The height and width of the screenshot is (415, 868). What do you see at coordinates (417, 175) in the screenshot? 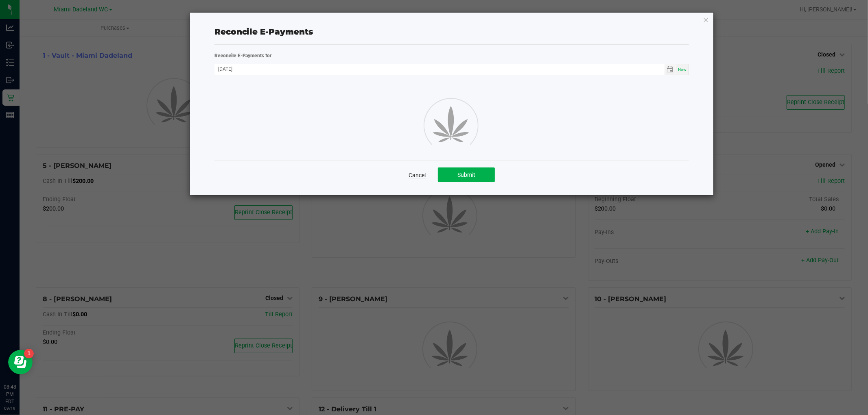
I see `a: Cancel` at bounding box center [417, 175].